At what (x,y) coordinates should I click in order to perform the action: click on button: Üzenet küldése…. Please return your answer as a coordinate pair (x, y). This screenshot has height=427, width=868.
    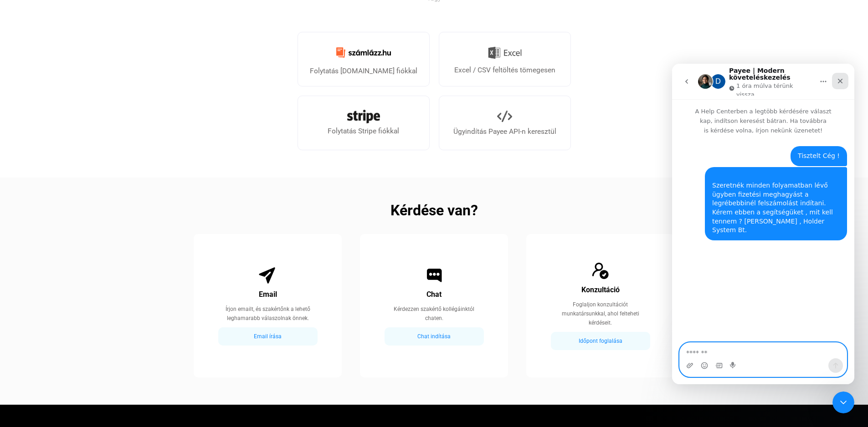
    Looking at the image, I should click on (163, 302).